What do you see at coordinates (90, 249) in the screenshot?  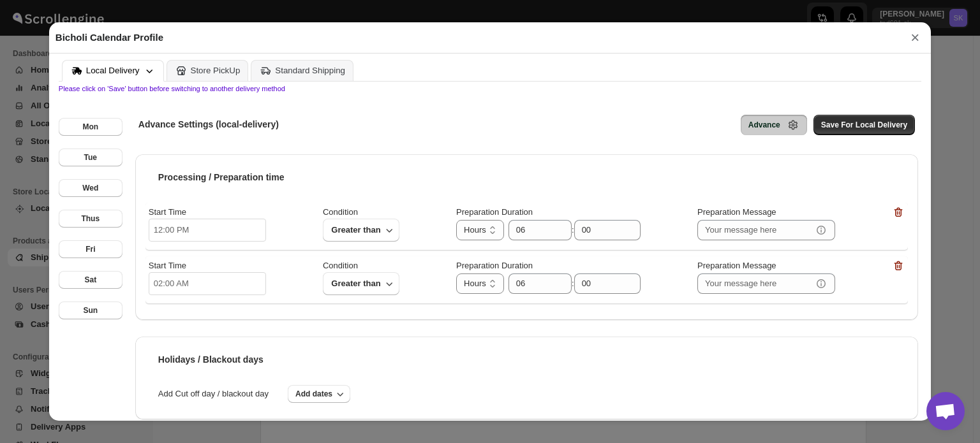 I see `div: Fri` at bounding box center [90, 249].